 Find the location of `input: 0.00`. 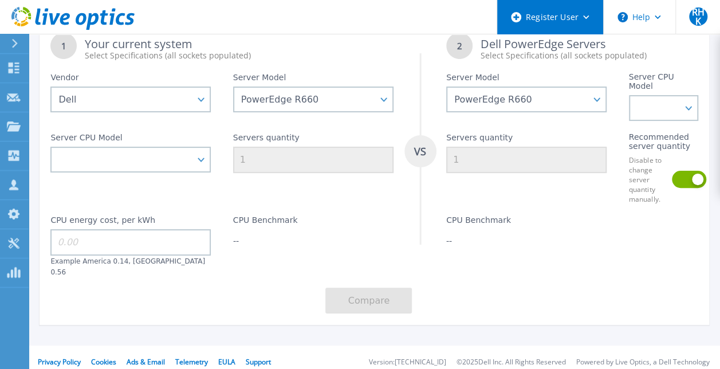

input: 0.00 is located at coordinates (131, 242).